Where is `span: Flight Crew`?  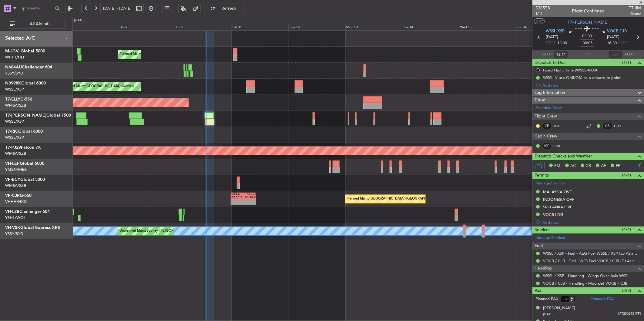 span: Flight Crew is located at coordinates (546, 116).